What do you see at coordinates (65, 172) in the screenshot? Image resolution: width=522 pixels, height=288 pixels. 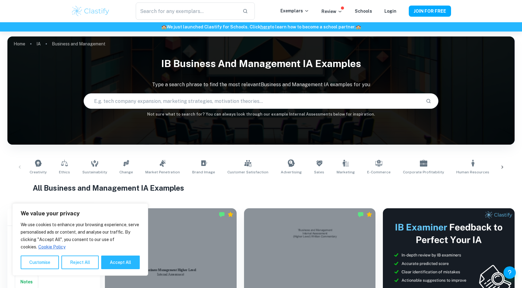 I see `span: Ethics` at bounding box center [65, 172].